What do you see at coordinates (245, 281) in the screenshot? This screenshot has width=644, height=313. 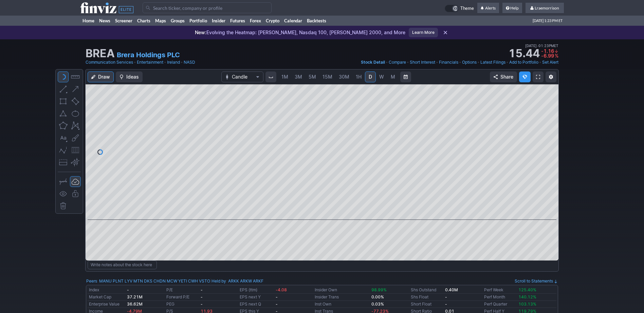 I see `a: ARKW` at bounding box center [245, 281].